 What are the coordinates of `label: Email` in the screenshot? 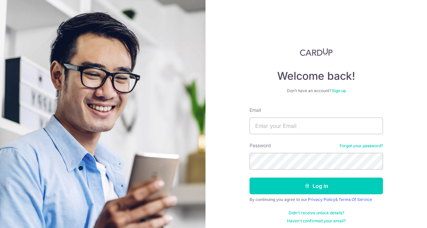 It's located at (255, 110).